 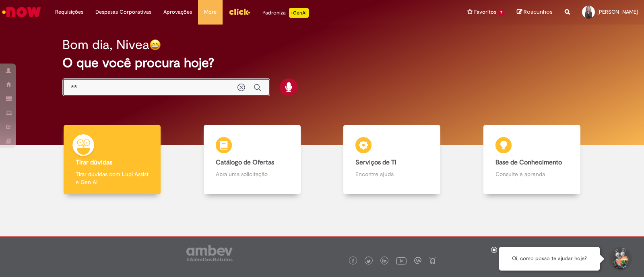 What do you see at coordinates (299, 13) in the screenshot?
I see `p: +GenAi` at bounding box center [299, 13].